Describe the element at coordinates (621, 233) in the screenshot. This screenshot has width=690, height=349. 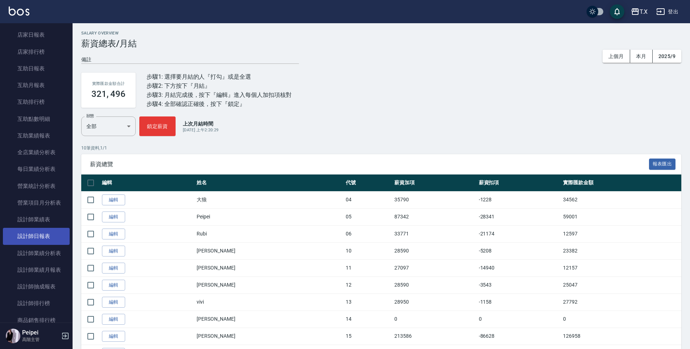
I see `td: 12597` at that location.